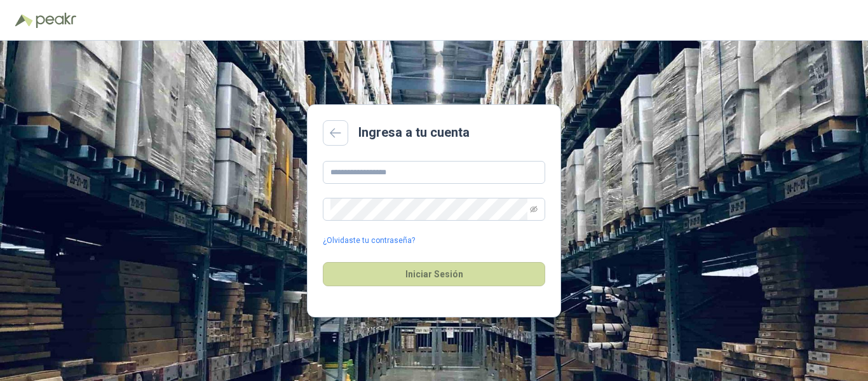 This screenshot has width=868, height=381. What do you see at coordinates (414, 133) in the screenshot?
I see `h2: Ingresa a tu cuenta` at bounding box center [414, 133].